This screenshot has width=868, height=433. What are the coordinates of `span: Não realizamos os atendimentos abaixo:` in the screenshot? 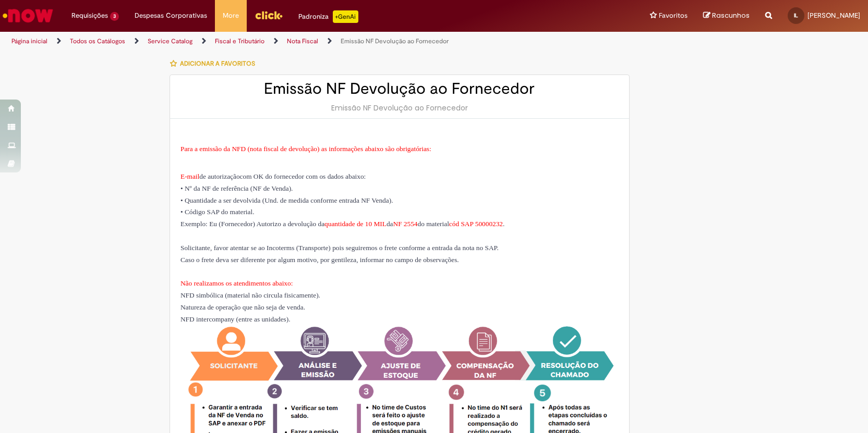 It's located at (237, 283).